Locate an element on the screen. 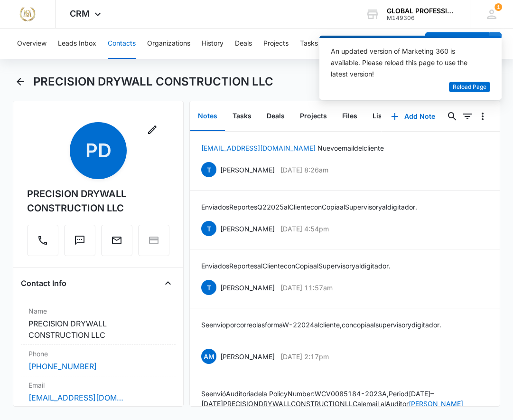 This screenshot has height=420, width=513. button: Add Contact is located at coordinates (457, 44).